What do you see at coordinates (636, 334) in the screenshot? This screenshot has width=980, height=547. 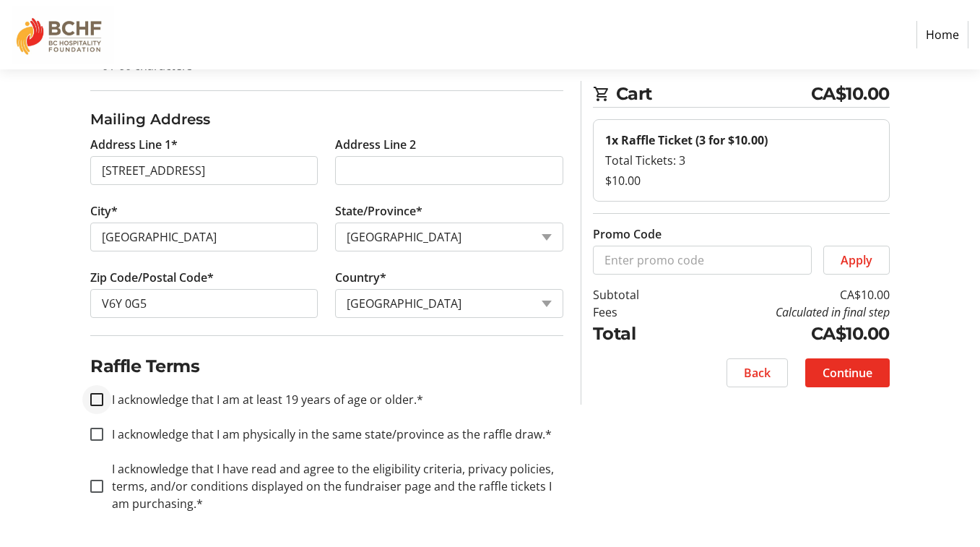 I see `td: Total` at bounding box center [636, 334].